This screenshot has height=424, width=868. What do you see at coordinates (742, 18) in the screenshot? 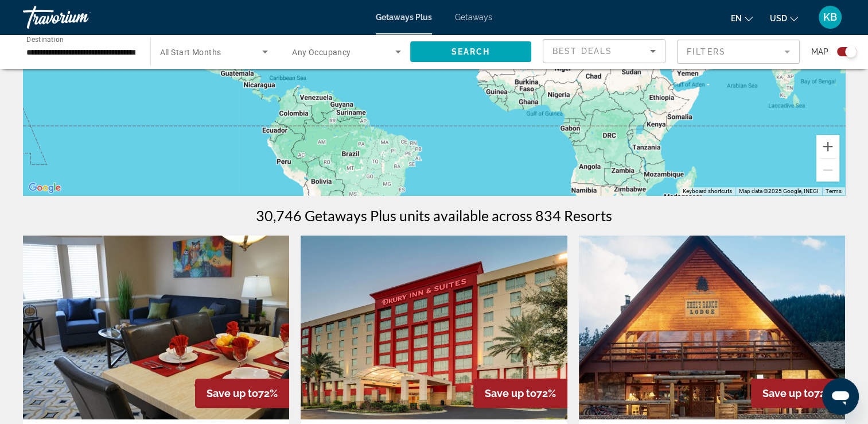
I see `button: Change language` at bounding box center [742, 18].